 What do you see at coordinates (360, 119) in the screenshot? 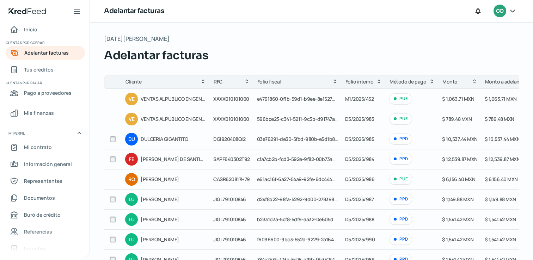
I see `span: D5/2025/983` at bounding box center [360, 119].